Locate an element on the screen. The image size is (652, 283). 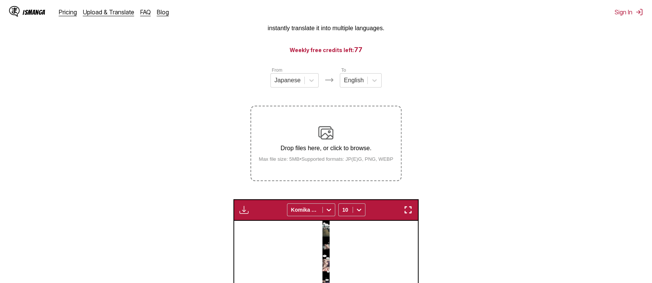
img: Enter fullscreen is located at coordinates (408, 210).